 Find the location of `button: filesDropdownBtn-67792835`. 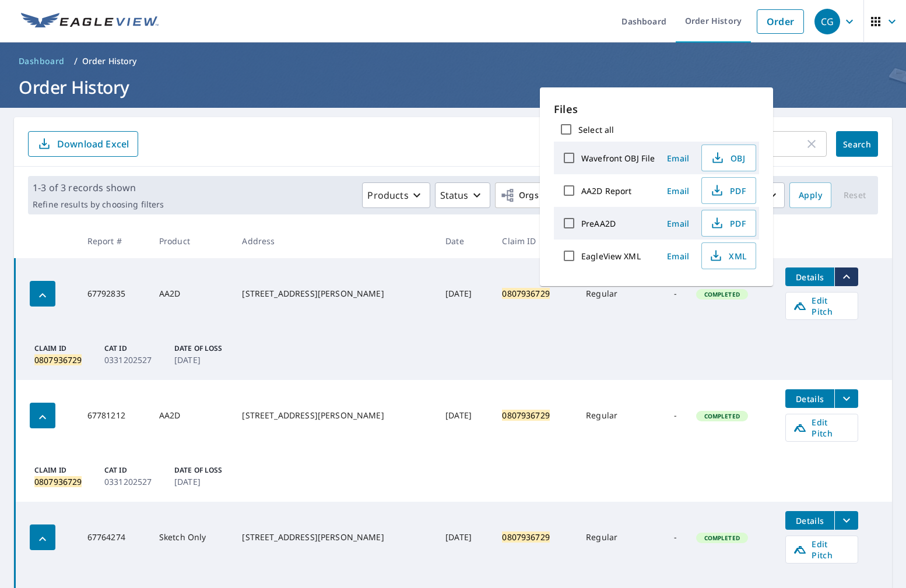

button: filesDropdownBtn-67792835 is located at coordinates (846, 277).